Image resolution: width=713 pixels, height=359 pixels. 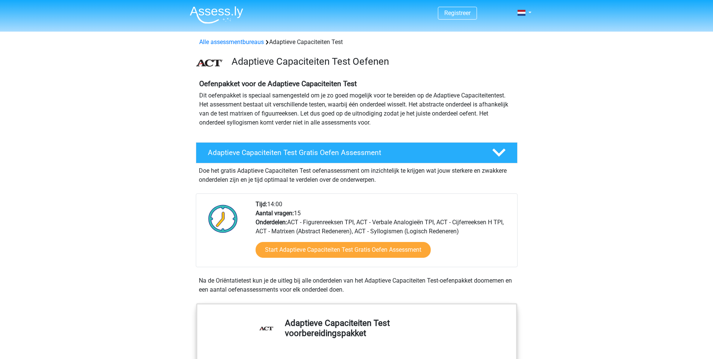 What do you see at coordinates (278, 83) in the screenshot?
I see `b: Oefenpakket voor de Adaptieve Capaciteiten Test` at bounding box center [278, 83].